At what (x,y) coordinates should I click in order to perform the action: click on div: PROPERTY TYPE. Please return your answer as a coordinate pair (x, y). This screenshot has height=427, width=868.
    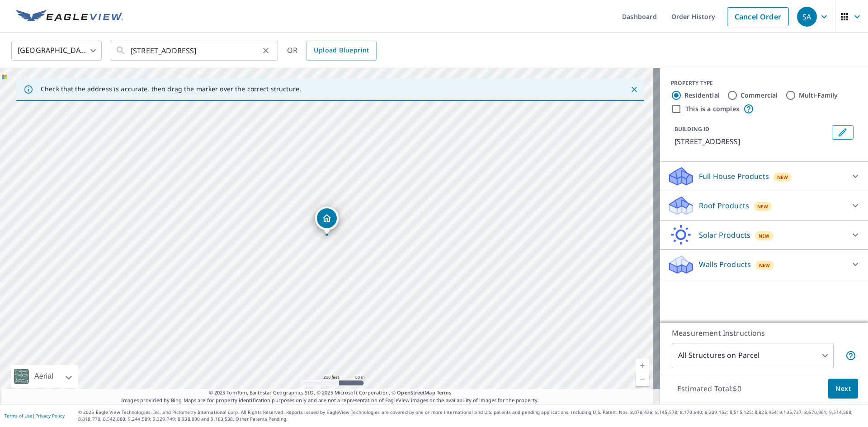
    Looking at the image, I should click on (764, 83).